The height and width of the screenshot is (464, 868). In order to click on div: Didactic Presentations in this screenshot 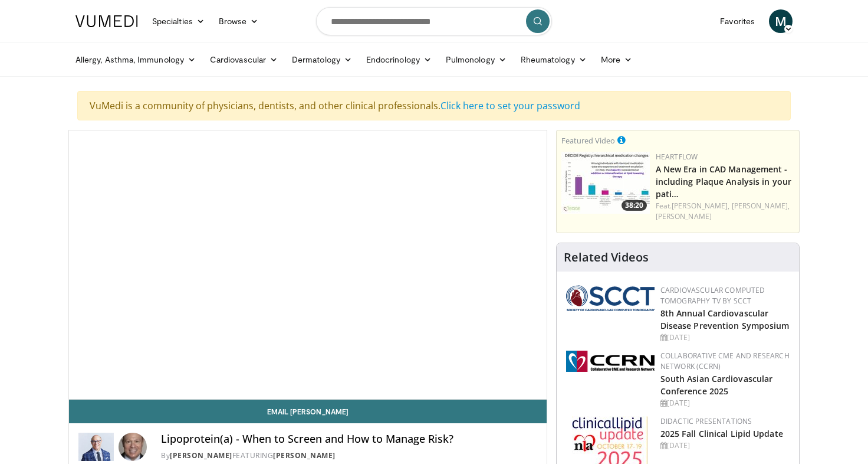, I will do `click(725, 421)`.